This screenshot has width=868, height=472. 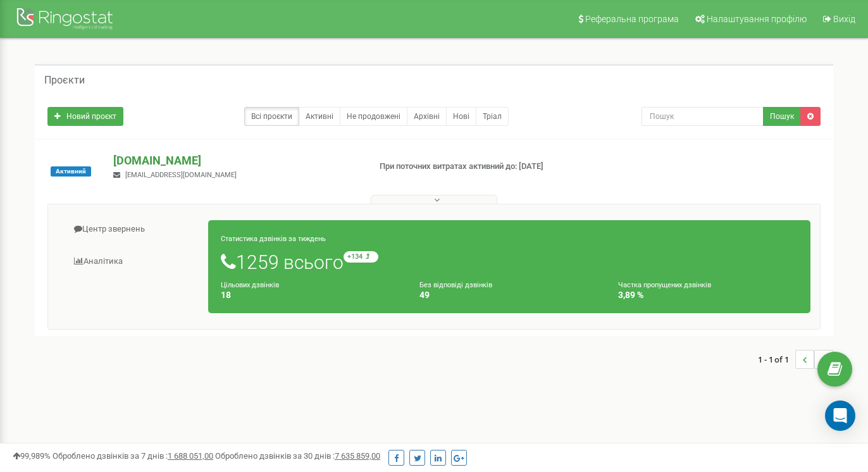 What do you see at coordinates (311, 295) in the screenshot?
I see `h4: 18` at bounding box center [311, 295].